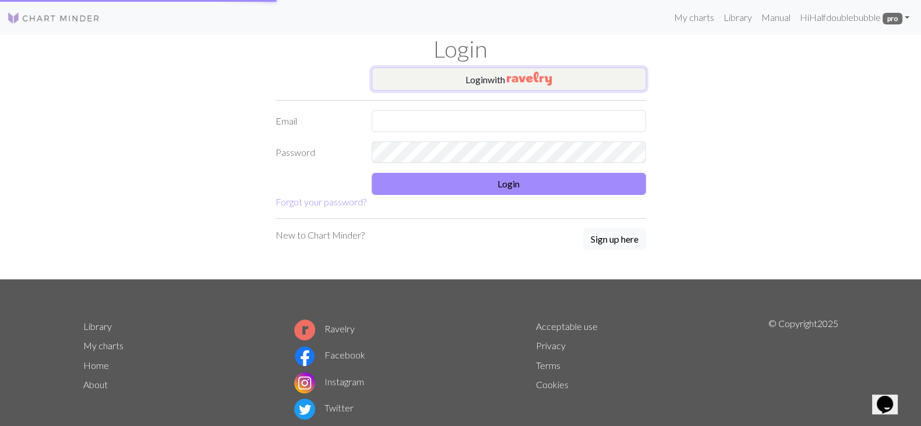 Image resolution: width=921 pixels, height=426 pixels. Describe the element at coordinates (614, 239) in the screenshot. I see `button: Sign up here` at that location.